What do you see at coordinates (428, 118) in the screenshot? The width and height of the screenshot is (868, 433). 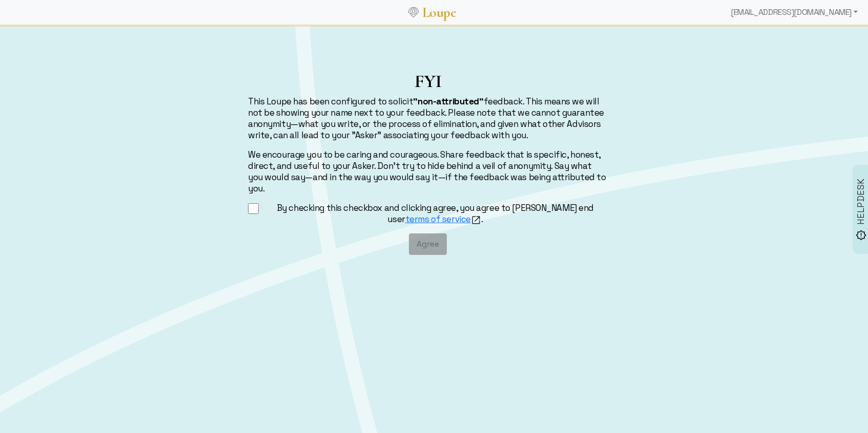 I see `p: This Loupe has been configured to solicit feedback. This means we will not be showing your name n...` at bounding box center [428, 118].